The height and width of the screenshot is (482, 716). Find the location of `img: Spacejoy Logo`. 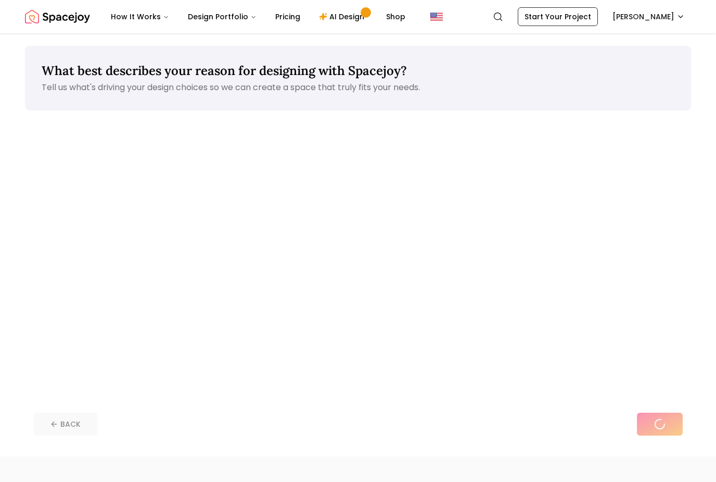

img: Spacejoy Logo is located at coordinates (57, 17).